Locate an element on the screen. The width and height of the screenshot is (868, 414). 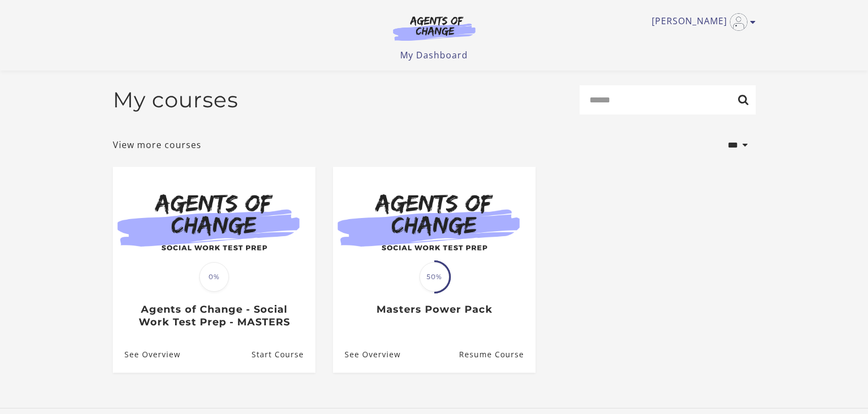
a: Masters Power Pack: Resume Course is located at coordinates (497, 354).